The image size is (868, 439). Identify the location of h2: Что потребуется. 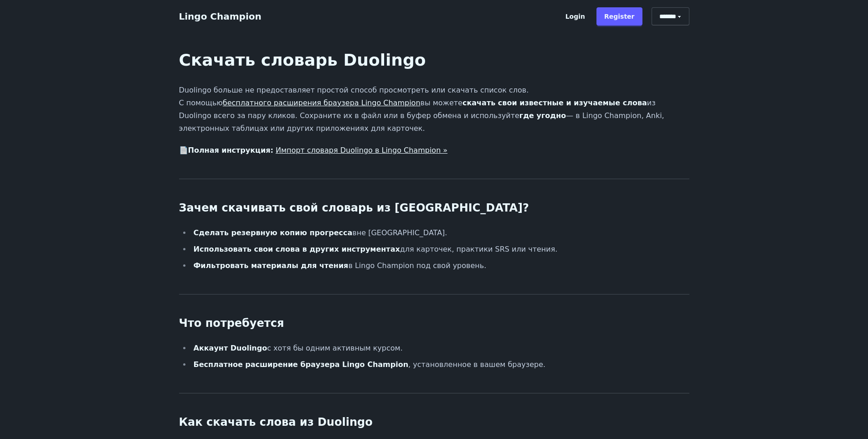
(434, 324).